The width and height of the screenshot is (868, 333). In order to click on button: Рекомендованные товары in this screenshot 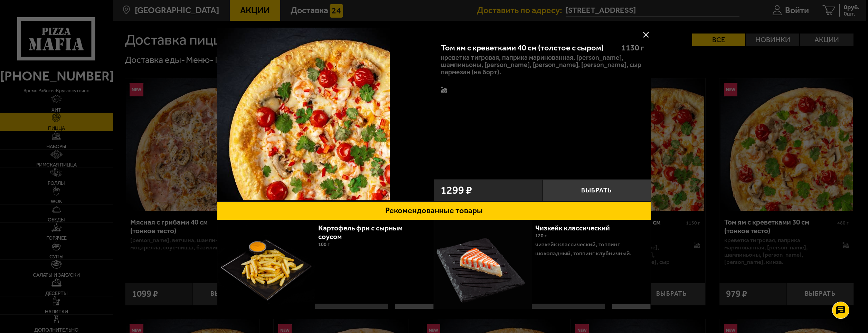, I will do `click(434, 211)`.